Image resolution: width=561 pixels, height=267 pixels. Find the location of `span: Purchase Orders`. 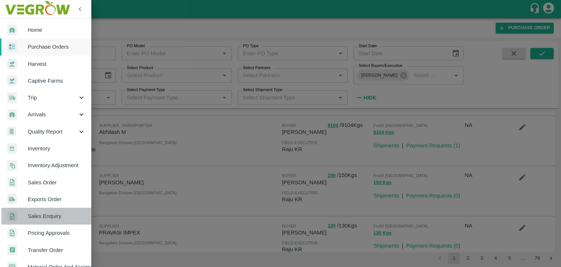

span: Purchase Orders is located at coordinates (57, 47).